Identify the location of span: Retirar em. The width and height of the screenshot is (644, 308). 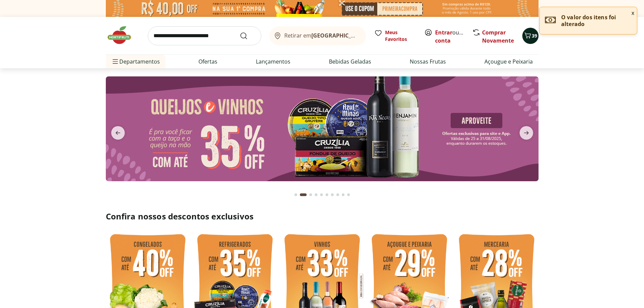
(322, 35).